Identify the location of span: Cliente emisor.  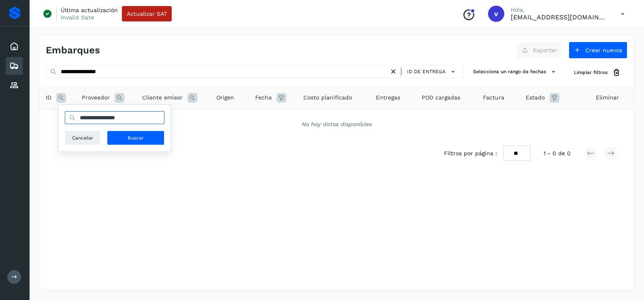
(162, 98).